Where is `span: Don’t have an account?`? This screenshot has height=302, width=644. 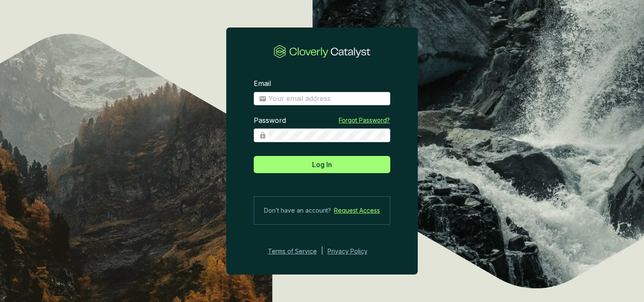
span: Don’t have an account? is located at coordinates (298, 211).